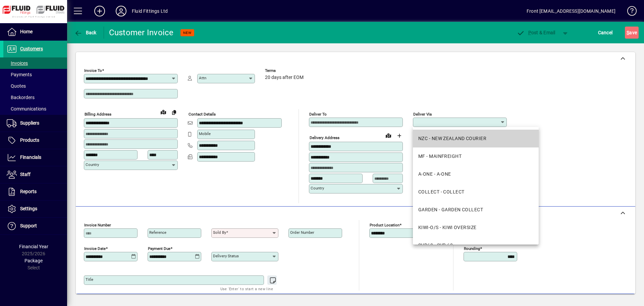 The image size is (644, 306). I want to click on mat-label: Rounding, so click(472, 248).